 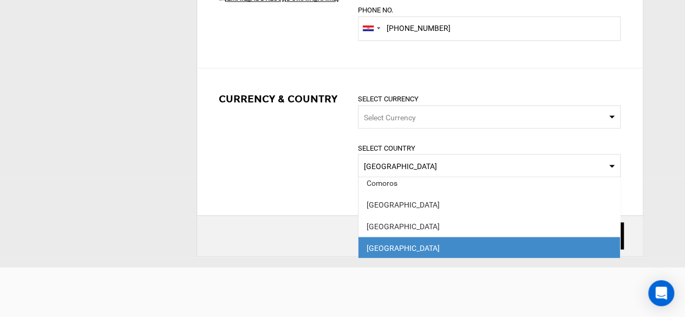 What do you see at coordinates (661, 293) in the screenshot?
I see `div: Open Intercom Messenger` at bounding box center [661, 293].